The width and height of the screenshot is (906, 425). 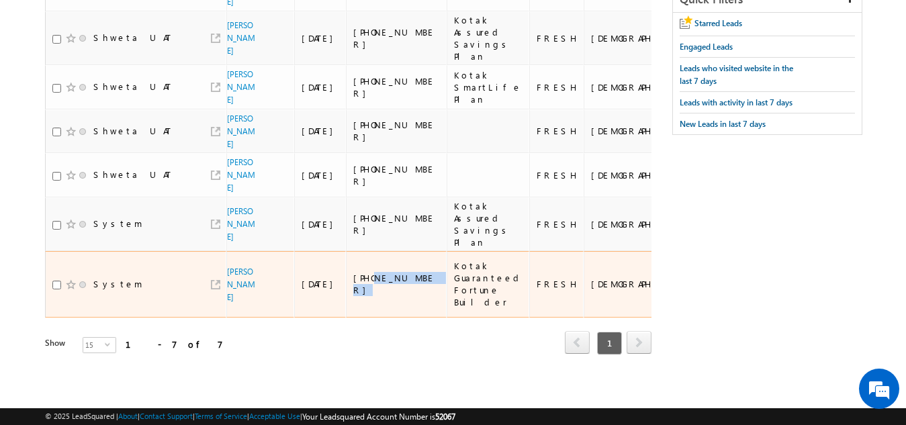 I want to click on div: Kotak Guaranteed Fortune Builder, so click(x=489, y=284).